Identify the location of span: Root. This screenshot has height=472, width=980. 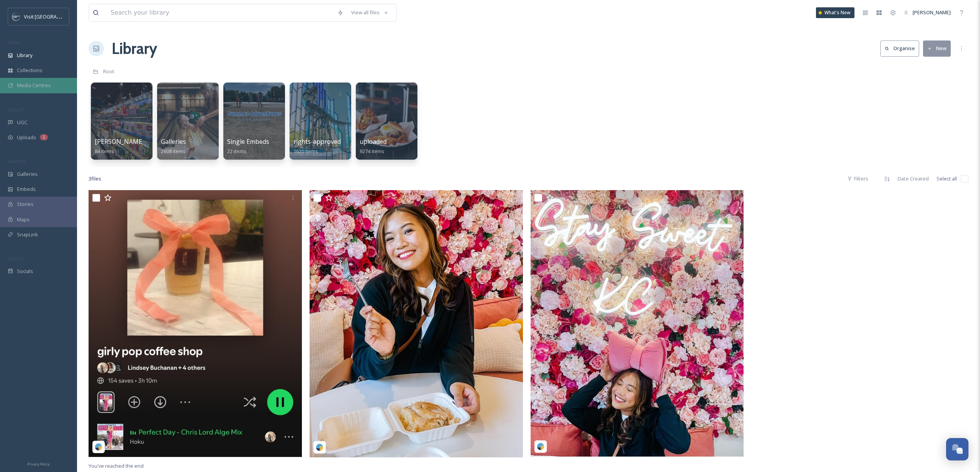
(109, 71).